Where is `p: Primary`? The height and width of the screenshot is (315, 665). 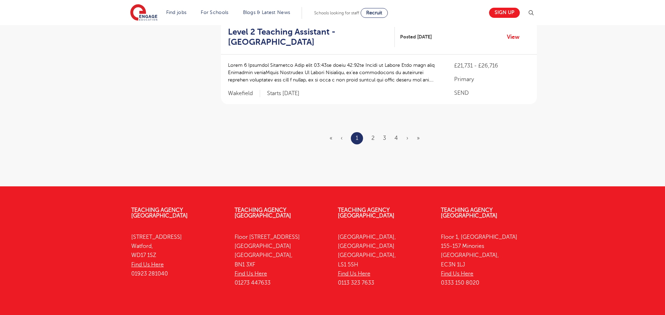 p: Primary is located at coordinates (492, 79).